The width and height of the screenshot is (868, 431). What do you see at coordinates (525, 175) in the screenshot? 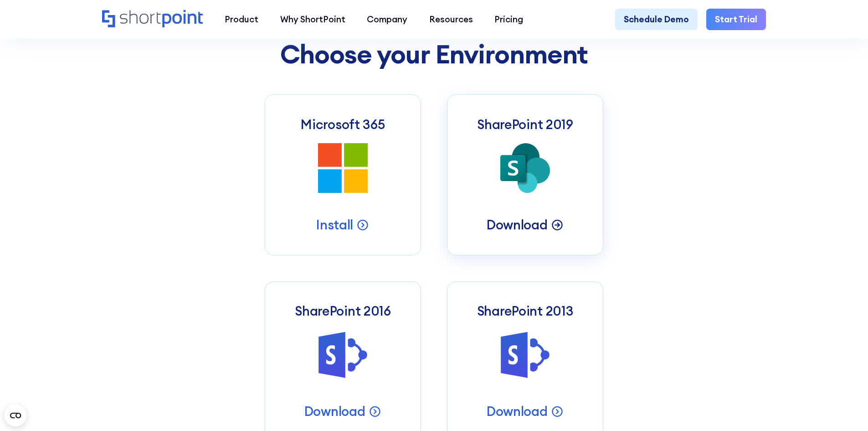
I see `a: SharePoint 2019Download` at bounding box center [525, 175].